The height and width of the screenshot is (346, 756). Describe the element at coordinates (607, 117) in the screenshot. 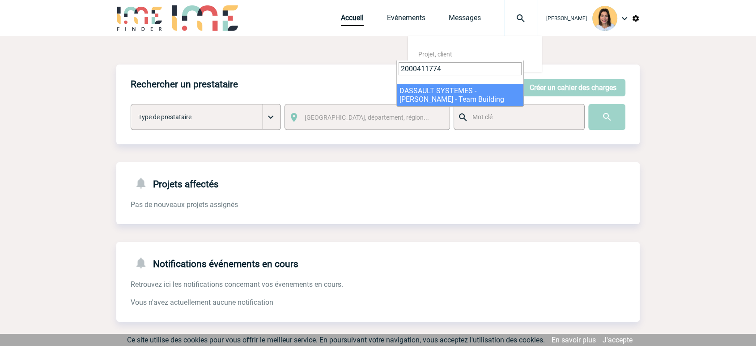

I see `input: Submit` at that location.